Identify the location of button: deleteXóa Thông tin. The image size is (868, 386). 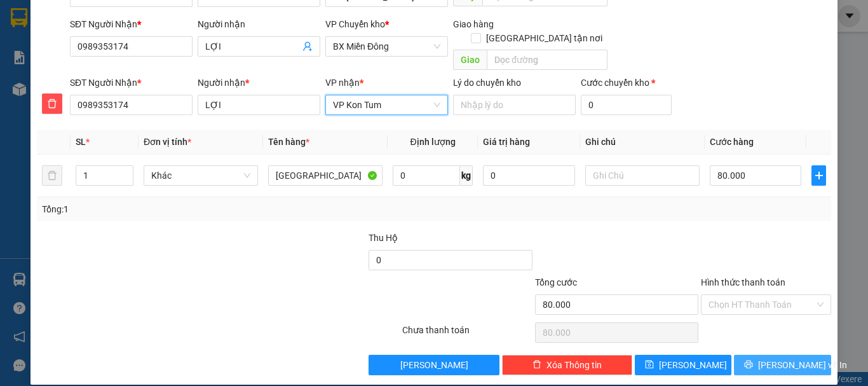
(567, 365).